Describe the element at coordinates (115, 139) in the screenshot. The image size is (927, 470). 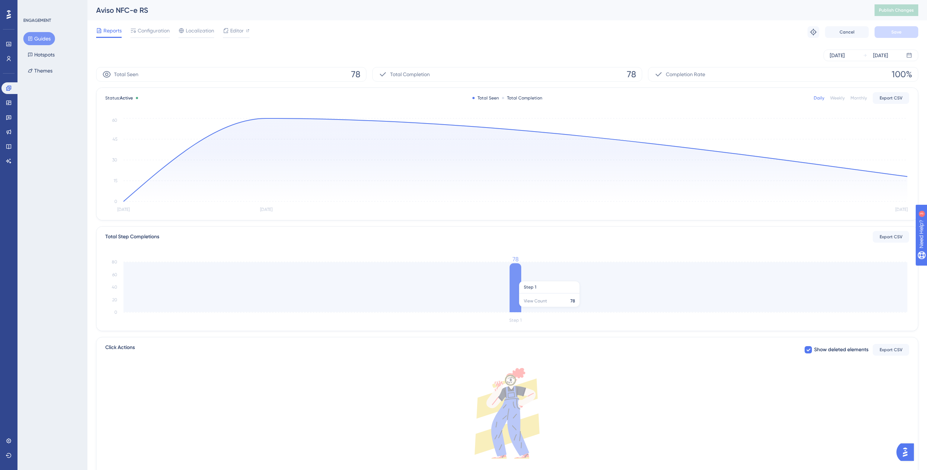
I see `tspan: 45` at that location.